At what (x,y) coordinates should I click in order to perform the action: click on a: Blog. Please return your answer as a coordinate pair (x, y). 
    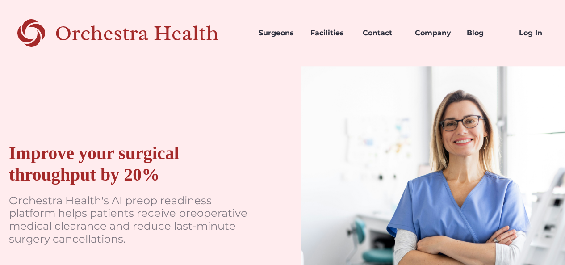
    Looking at the image, I should click on (485, 33).